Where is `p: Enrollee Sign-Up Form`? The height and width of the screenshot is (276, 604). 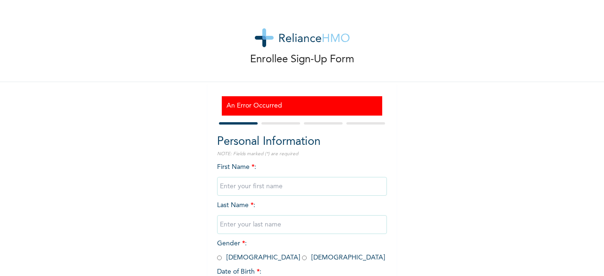 p: Enrollee Sign-Up Form is located at coordinates (302, 59).